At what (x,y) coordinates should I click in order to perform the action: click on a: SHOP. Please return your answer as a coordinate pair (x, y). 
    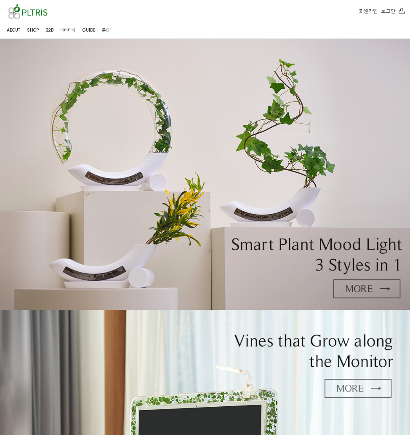
    Looking at the image, I should click on (32, 30).